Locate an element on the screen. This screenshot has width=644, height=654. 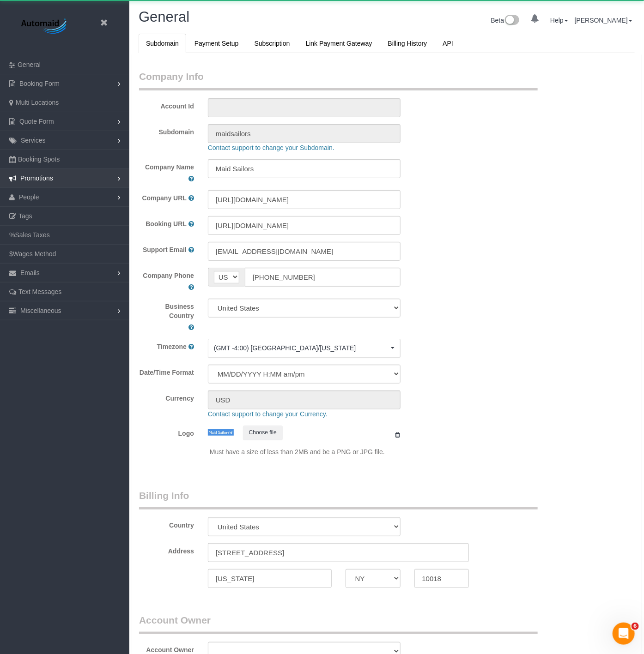
div: Contact support to change your Currency. is located at coordinates (407, 414).